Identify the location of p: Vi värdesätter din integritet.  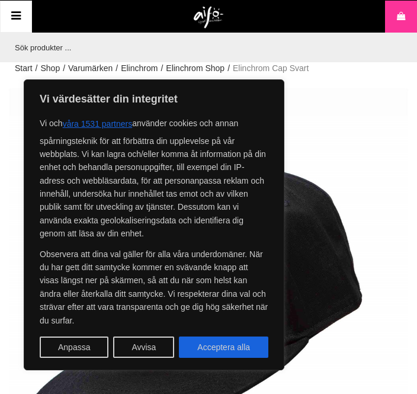
(154, 99).